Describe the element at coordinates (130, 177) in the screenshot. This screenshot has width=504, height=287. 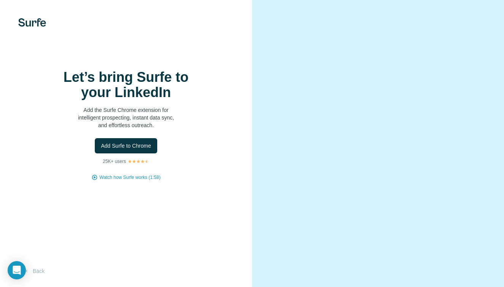
I see `button: Watch how Surfe works (1:58)` at that location.